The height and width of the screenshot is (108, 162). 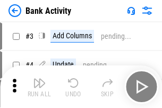 I want to click on img: Support, so click(x=131, y=11).